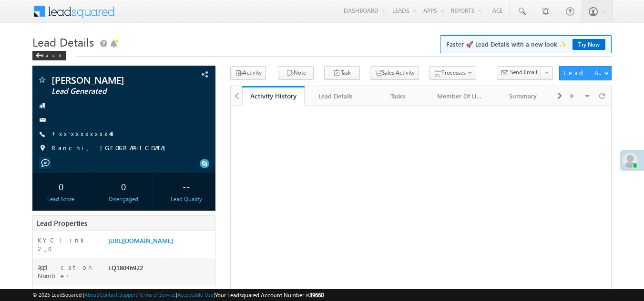 This screenshot has height=301, width=644. What do you see at coordinates (584, 73) in the screenshot?
I see `div: Lead Actions` at bounding box center [584, 73].